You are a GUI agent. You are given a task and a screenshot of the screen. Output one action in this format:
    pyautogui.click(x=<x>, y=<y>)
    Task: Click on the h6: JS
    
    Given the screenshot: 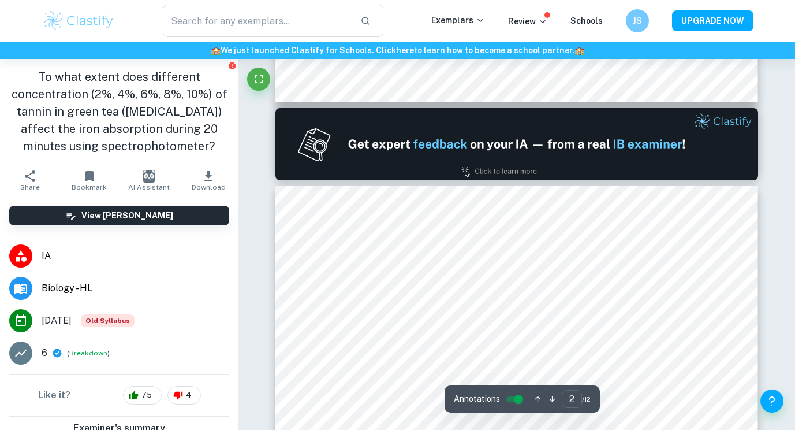 What is the action you would take?
    pyautogui.click(x=637, y=21)
    